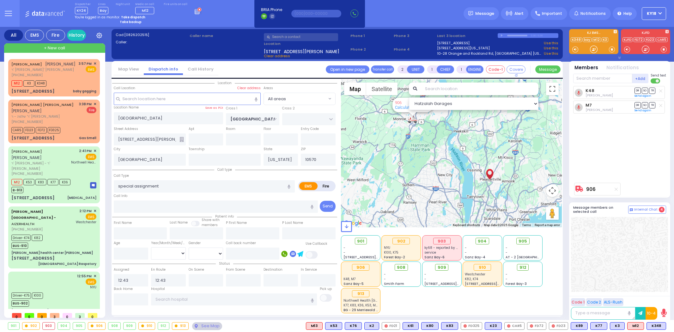  I want to click on span: Sanz Bay-6, so click(435, 257).